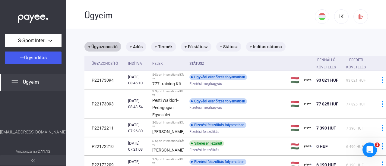  Describe the element at coordinates (22, 57) in the screenshot. I see `img: plus-white.svg` at that location.